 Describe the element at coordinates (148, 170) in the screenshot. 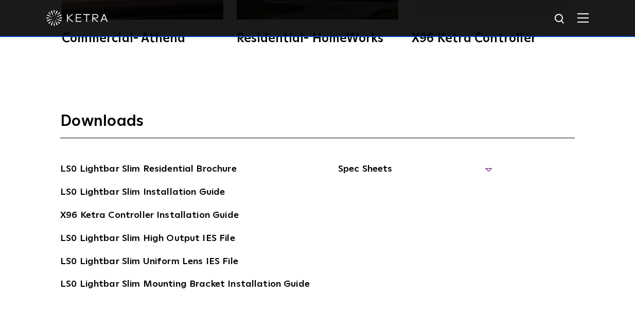

I see `a: LS0 Lightbar Slim Residential Brochure` at that location.